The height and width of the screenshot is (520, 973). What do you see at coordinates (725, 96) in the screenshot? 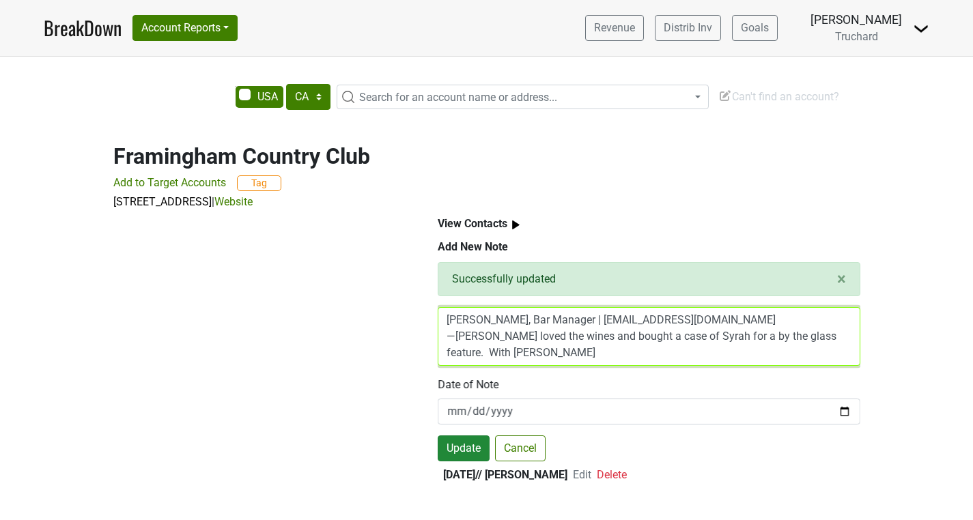
I see `img: Edit` at bounding box center [725, 96].